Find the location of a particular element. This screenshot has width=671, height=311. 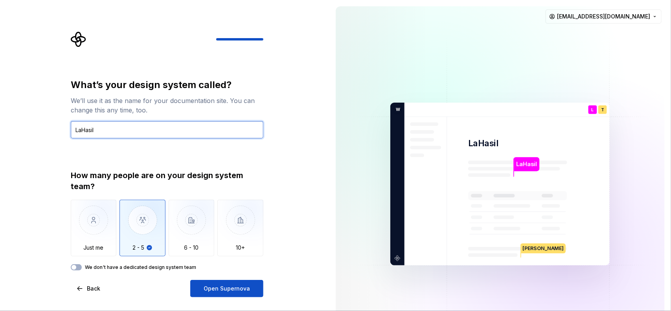

svg: Supernova Logo is located at coordinates (79, 39).